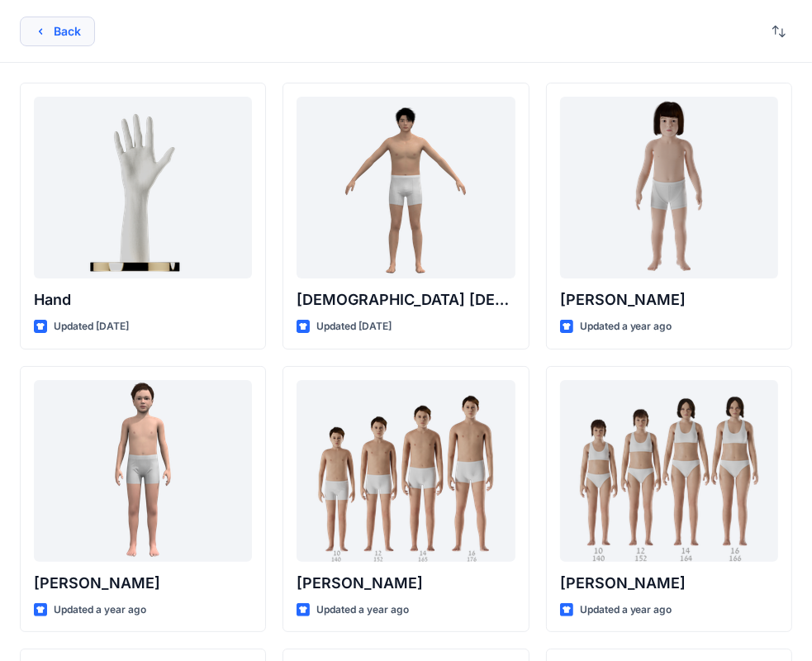  I want to click on a: Brenda, so click(669, 471).